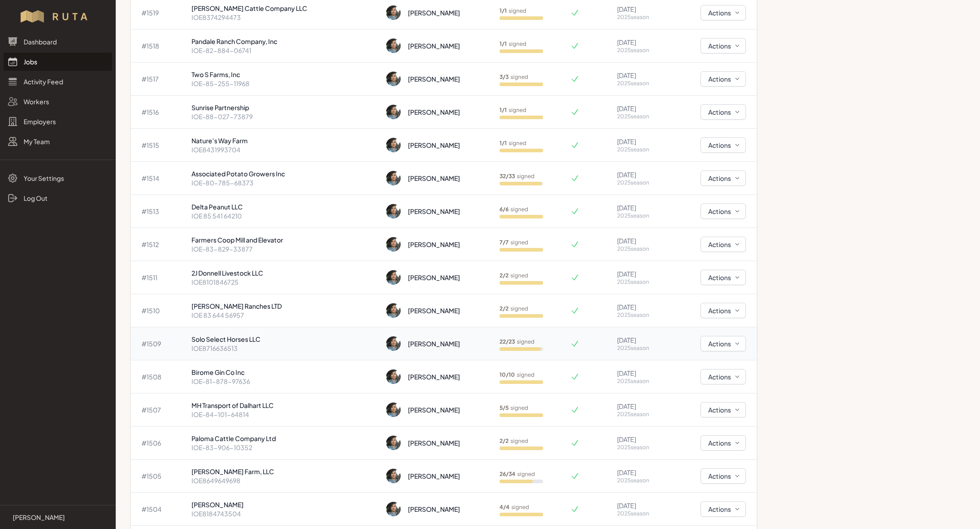  What do you see at coordinates (285, 481) in the screenshot?
I see `p: IOE8649649698` at bounding box center [285, 481].